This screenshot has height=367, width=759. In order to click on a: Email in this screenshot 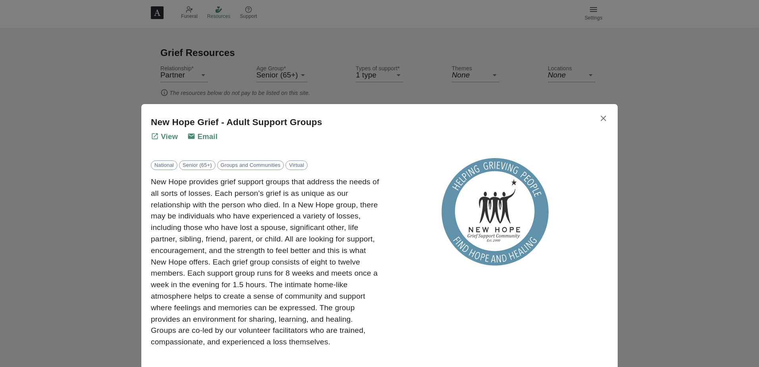, I will do `click(203, 140)`.